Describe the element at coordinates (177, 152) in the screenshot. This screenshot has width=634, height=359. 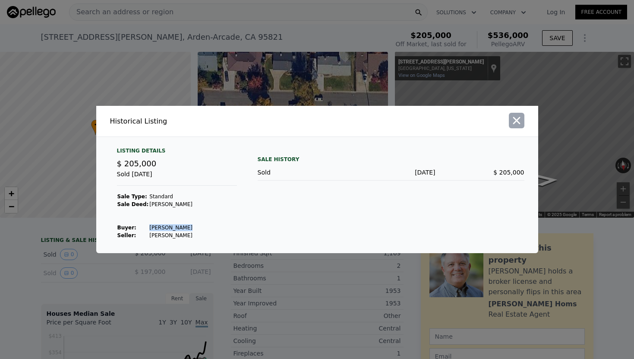
I see `div: Listing Details` at that location.